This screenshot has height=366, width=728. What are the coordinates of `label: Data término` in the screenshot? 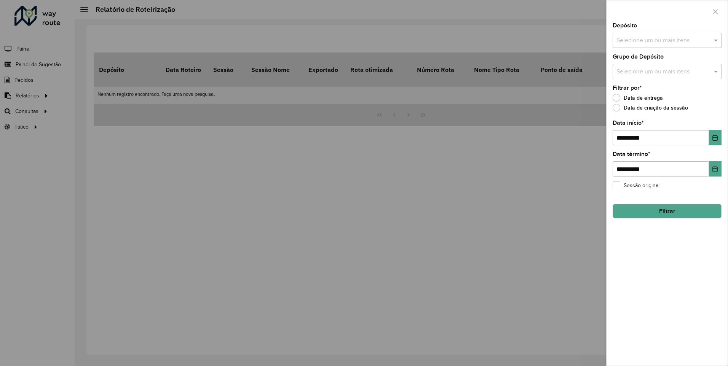 It's located at (631, 154).